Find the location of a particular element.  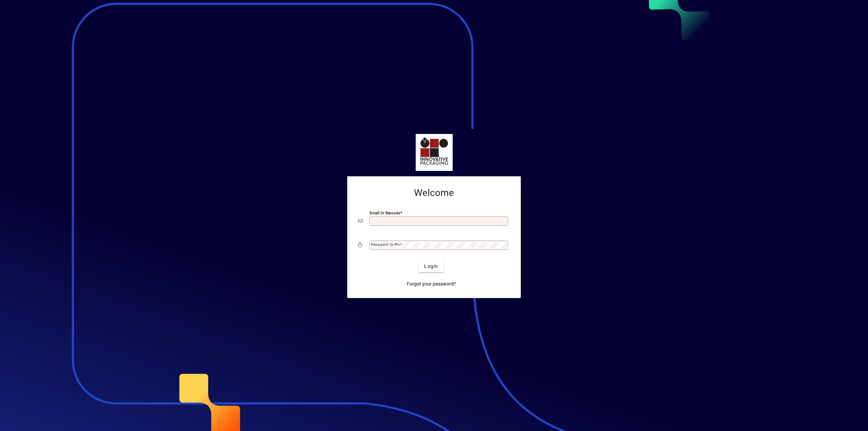

button: Login is located at coordinates (431, 266).